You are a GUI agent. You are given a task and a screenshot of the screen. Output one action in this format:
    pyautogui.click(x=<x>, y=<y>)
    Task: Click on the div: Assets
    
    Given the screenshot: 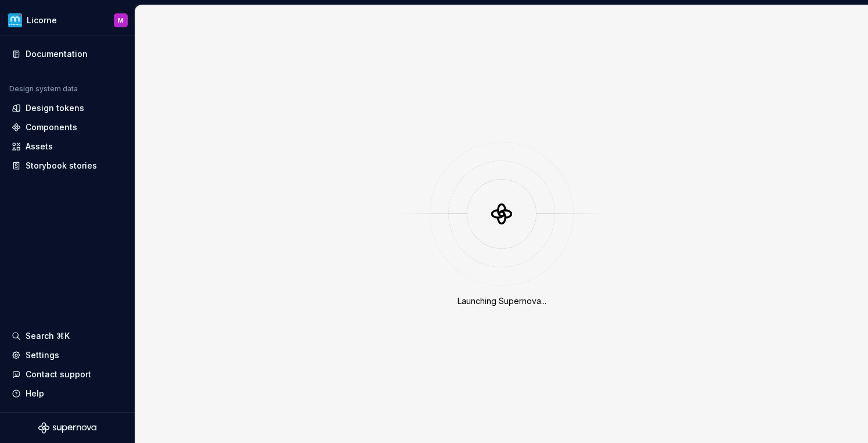 What is the action you would take?
    pyautogui.click(x=39, y=146)
    